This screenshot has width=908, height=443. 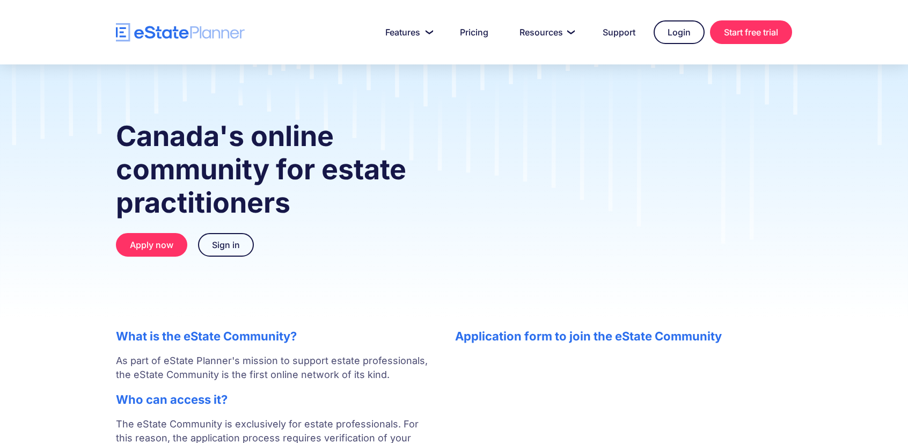 What do you see at coordinates (679, 32) in the screenshot?
I see `a: Login` at bounding box center [679, 32].